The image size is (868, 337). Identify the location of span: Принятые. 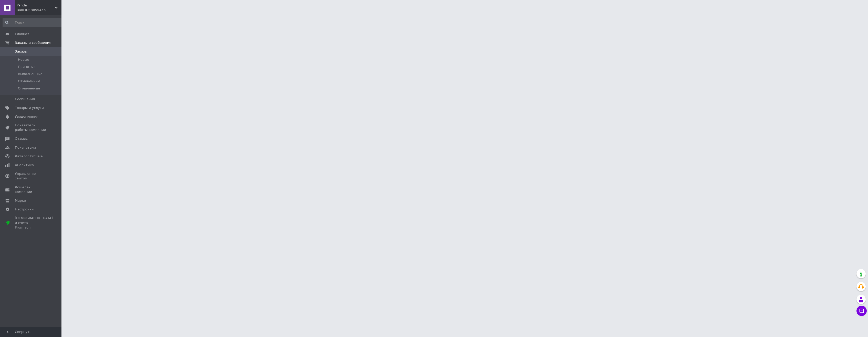
(27, 67).